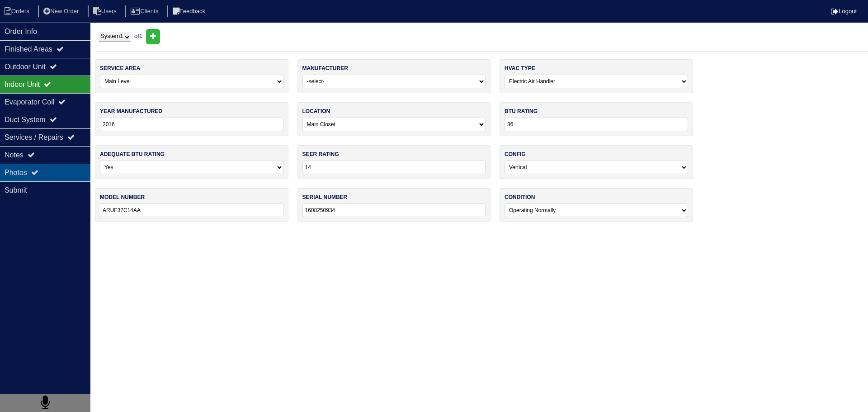 Image resolution: width=868 pixels, height=412 pixels. I want to click on label: service area, so click(120, 69).